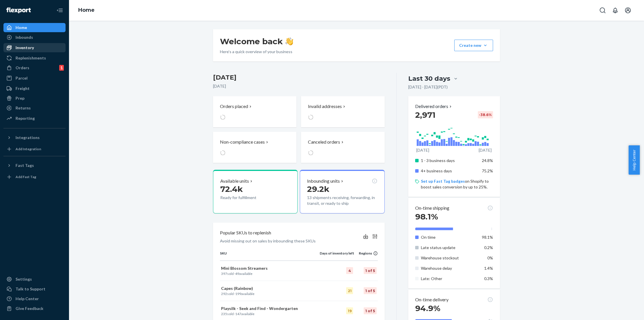 The image size is (644, 320). Describe the element at coordinates (432, 208) in the screenshot. I see `p: On-time shipping` at that location.